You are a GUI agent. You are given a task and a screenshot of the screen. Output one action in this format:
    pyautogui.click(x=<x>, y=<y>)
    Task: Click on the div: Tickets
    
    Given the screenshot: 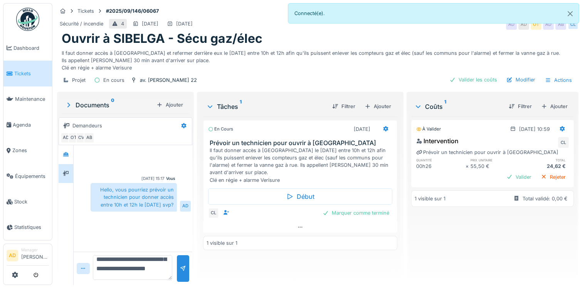 What is the action you would take?
    pyautogui.click(x=86, y=11)
    